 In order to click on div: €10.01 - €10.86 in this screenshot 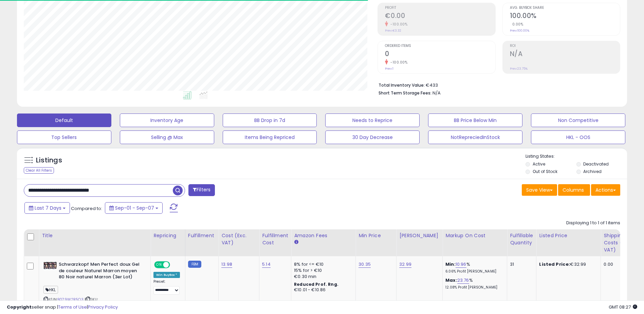, I will do `click(322, 290)`.